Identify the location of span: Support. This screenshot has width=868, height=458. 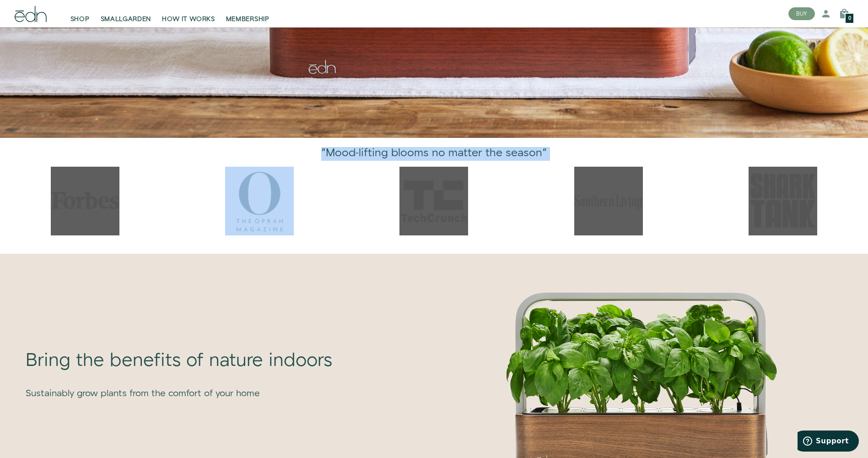
(35, 11).